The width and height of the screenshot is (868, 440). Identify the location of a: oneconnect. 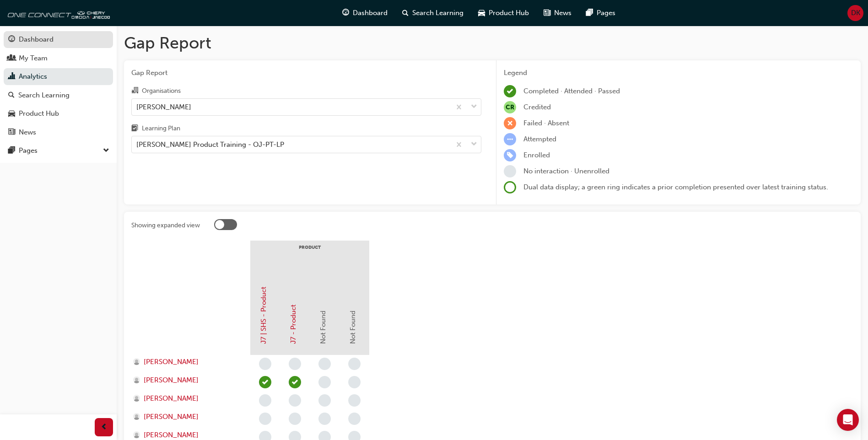
(57, 13).